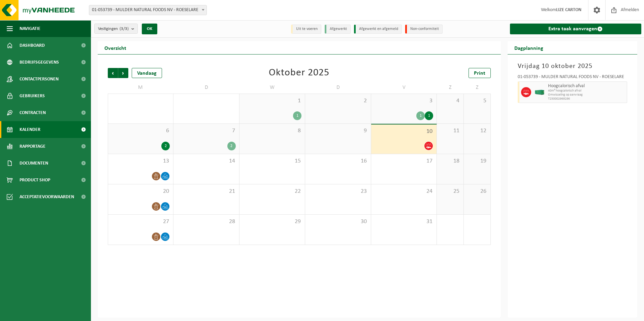 The width and height of the screenshot is (644, 321). What do you see at coordinates (141, 131) in the screenshot?
I see `span: 6` at bounding box center [141, 131].